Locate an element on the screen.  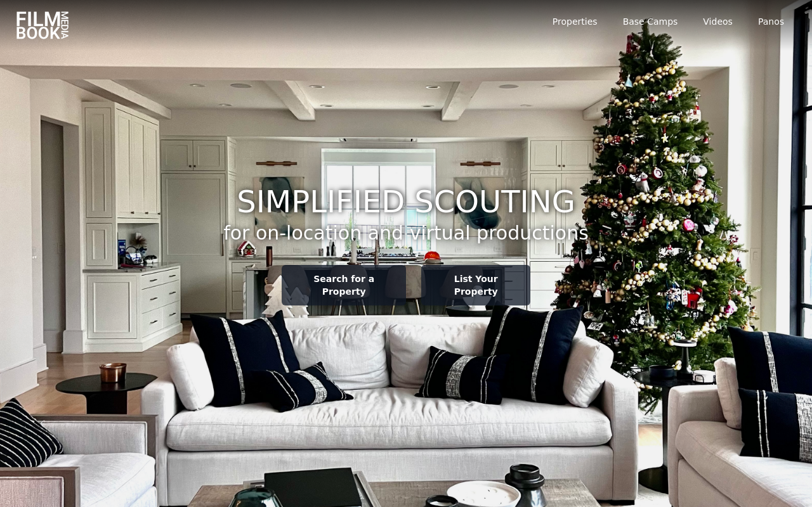
h1: Simplified Scouting is located at coordinates (406, 202).